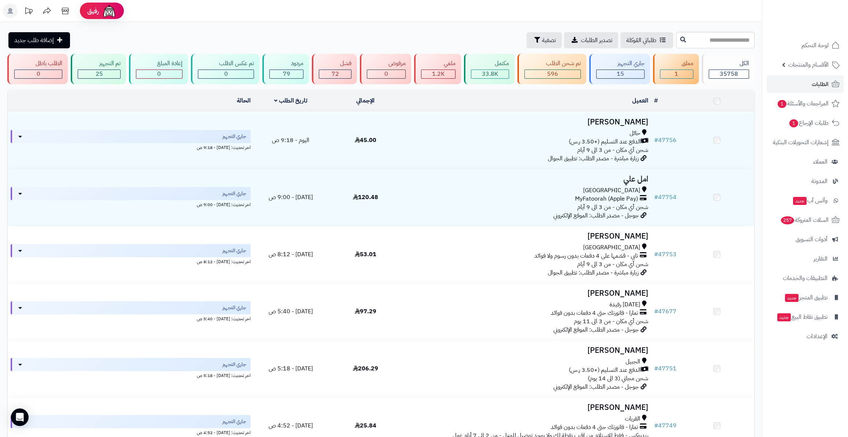 The height and width of the screenshot is (437, 848). What do you see at coordinates (611, 322) in the screenshot?
I see `span: شحن أي مكان - من 3 الى 11 يوم` at bounding box center [611, 322].